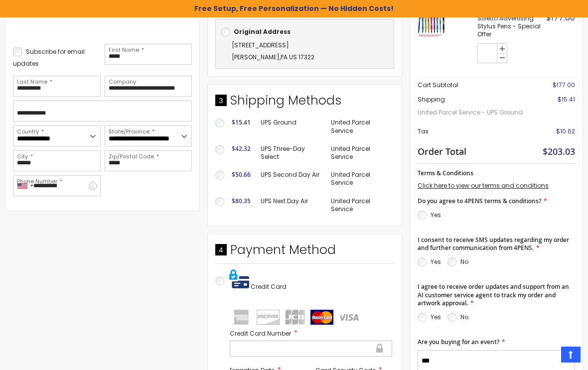 Image resolution: width=588 pixels, height=370 pixels. What do you see at coordinates (379, 348) in the screenshot?
I see `div: Secure transaction` at bounding box center [379, 348].